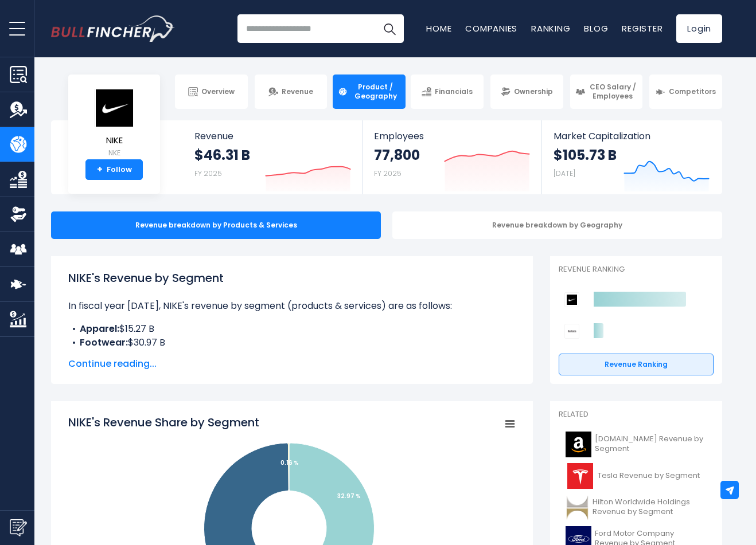 The width and height of the screenshot is (756, 545). Describe the element at coordinates (292, 364) in the screenshot. I see `span: Continue reading...` at that location.